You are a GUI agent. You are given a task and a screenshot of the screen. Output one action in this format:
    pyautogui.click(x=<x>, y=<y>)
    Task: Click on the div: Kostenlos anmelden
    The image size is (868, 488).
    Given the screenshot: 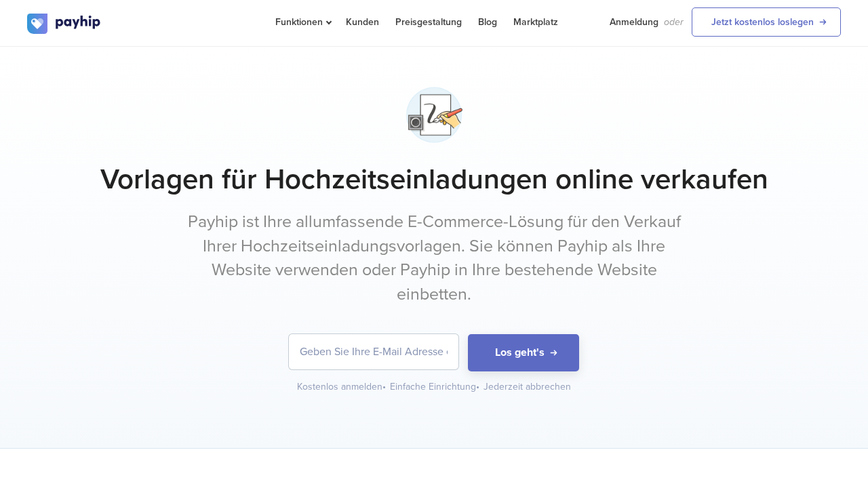 What is the action you would take?
    pyautogui.click(x=342, y=387)
    